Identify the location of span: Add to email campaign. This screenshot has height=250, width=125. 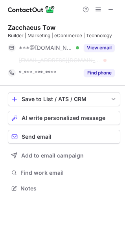
(52, 156).